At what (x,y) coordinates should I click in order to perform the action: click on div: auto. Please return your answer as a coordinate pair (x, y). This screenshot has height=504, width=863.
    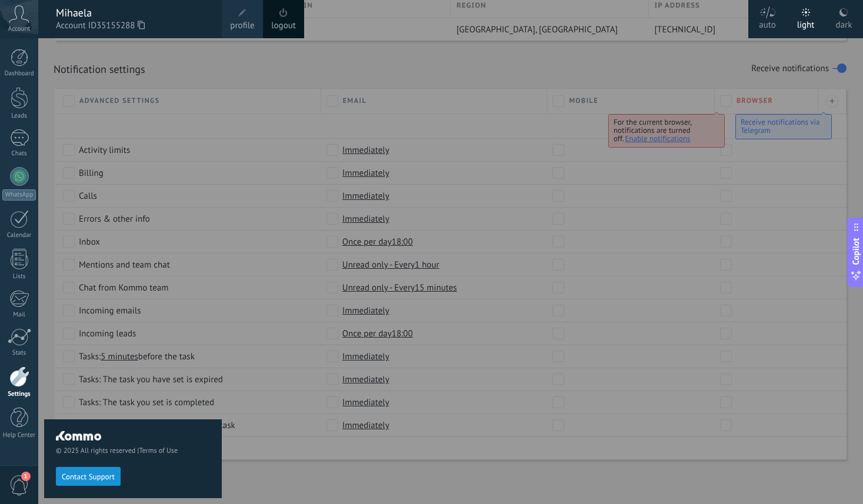
    Looking at the image, I should click on (767, 23).